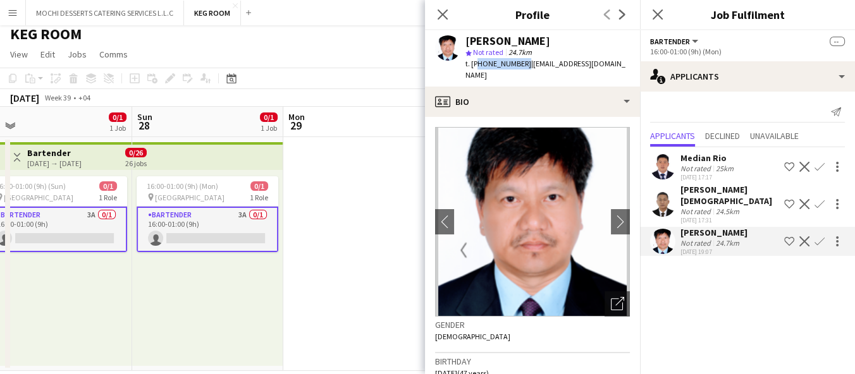  I want to click on img: Crew avatar or photo, so click(532, 222).